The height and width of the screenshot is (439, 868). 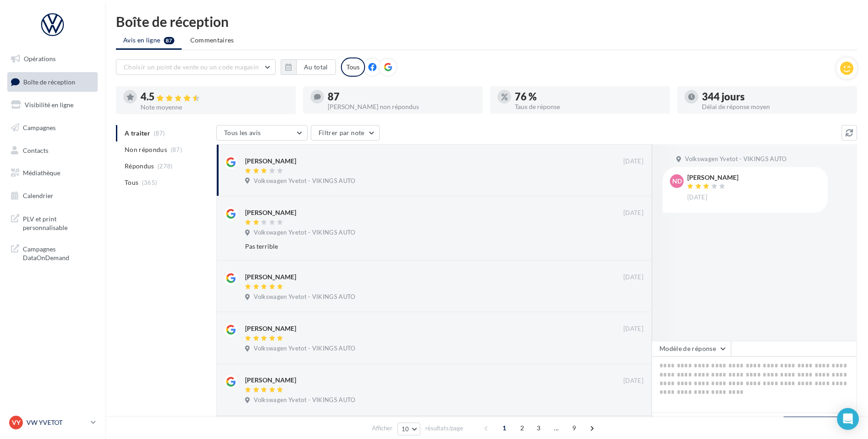 I want to click on a: Opérations, so click(x=53, y=59).